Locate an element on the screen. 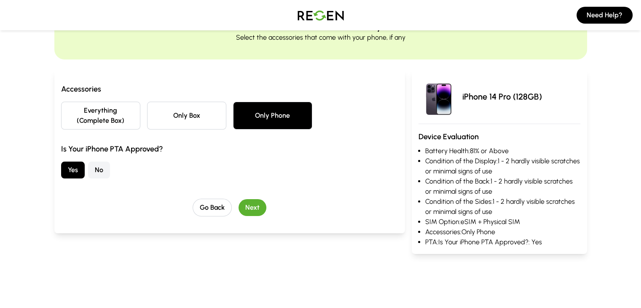  li: Accessories: Only Phone is located at coordinates (503, 232).